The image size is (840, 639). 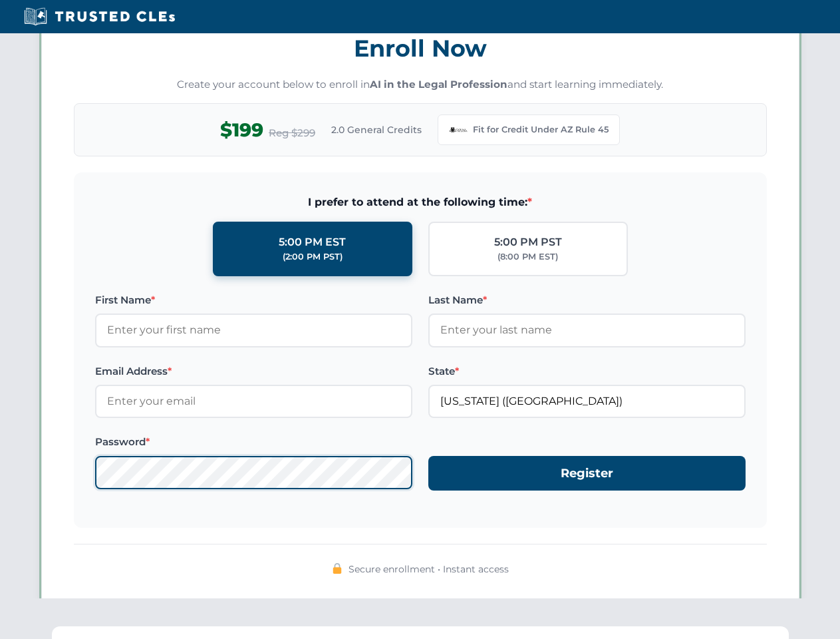 I want to click on span: Reg $299, so click(x=292, y=133).